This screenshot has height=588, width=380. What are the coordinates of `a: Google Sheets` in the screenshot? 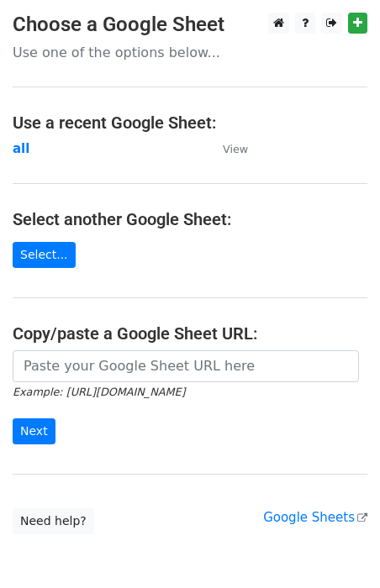 It's located at (315, 517).